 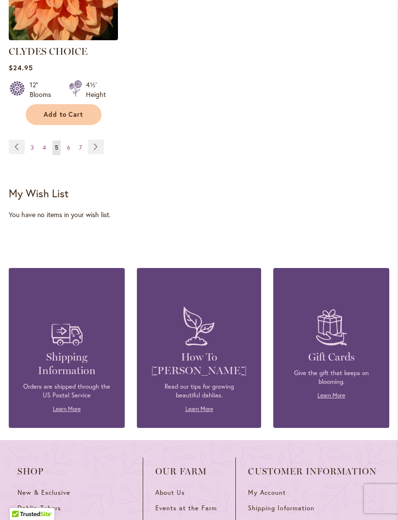 I want to click on a: 4, so click(x=44, y=148).